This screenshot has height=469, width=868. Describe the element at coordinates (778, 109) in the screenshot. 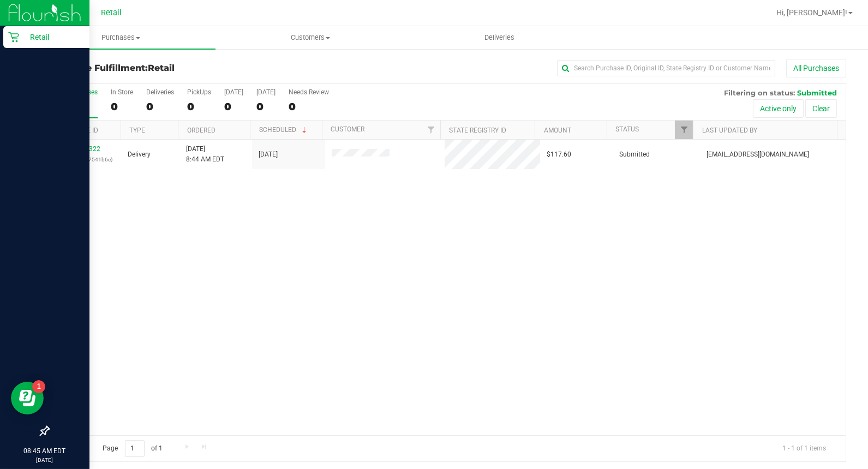

I see `button: Active only` at that location.